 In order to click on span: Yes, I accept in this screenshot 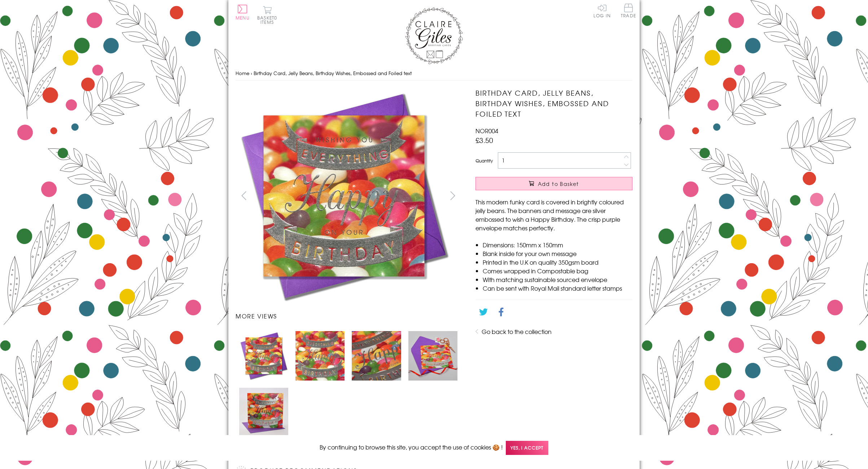, I will do `click(527, 448)`.